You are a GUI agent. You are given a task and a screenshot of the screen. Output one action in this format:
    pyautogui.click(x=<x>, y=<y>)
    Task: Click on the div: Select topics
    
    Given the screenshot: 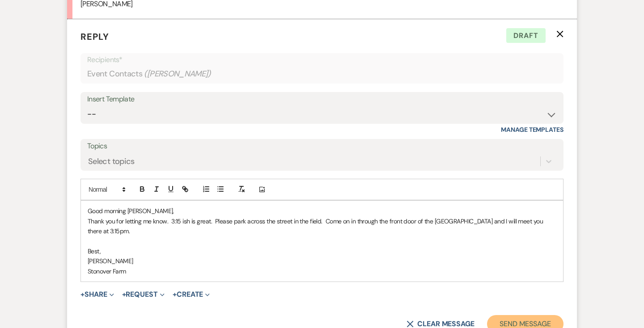 What is the action you would take?
    pyautogui.click(x=112, y=161)
    